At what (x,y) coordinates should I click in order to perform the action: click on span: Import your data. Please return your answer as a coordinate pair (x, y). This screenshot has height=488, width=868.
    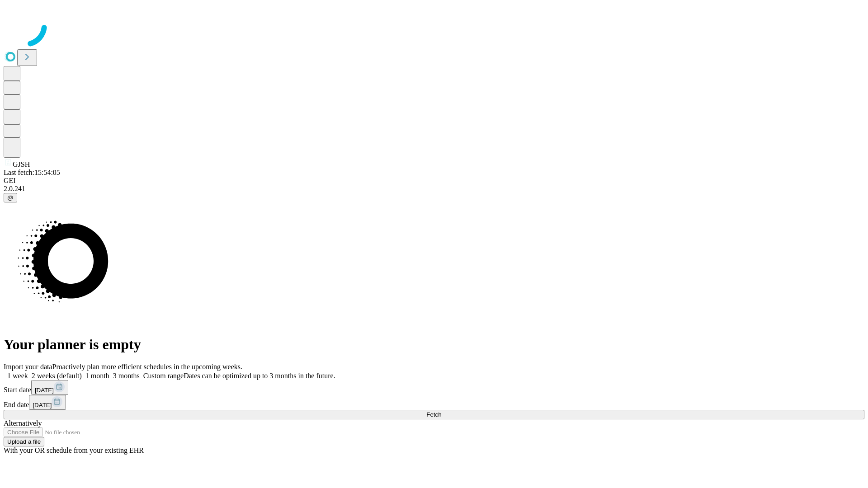
    Looking at the image, I should click on (28, 367).